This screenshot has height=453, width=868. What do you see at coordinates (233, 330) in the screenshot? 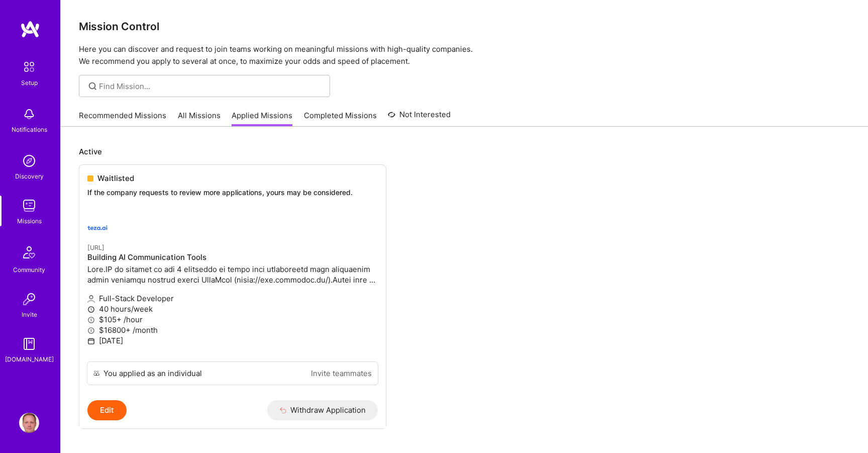
I see `p: $16800+ /month` at bounding box center [233, 330].